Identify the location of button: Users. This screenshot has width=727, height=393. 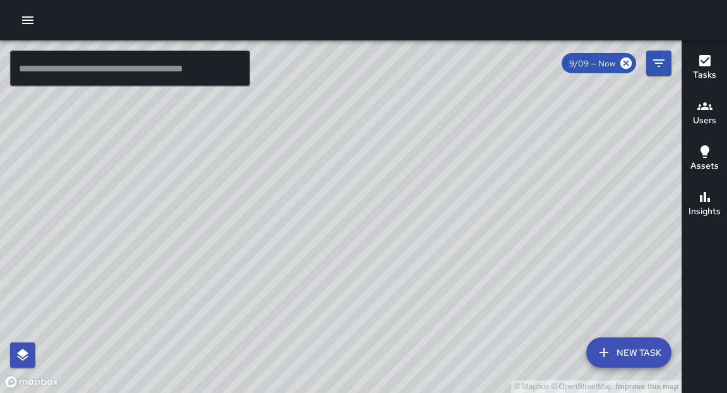
(705, 114).